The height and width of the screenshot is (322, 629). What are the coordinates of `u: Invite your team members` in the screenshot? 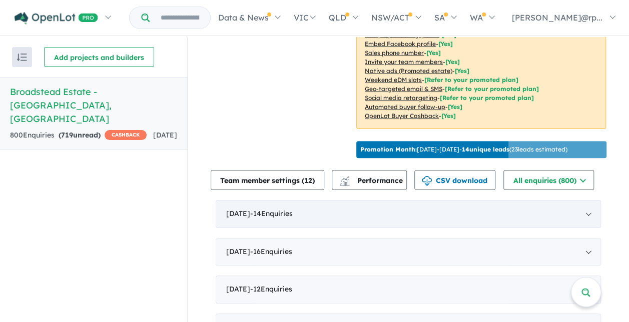 It's located at (404, 62).